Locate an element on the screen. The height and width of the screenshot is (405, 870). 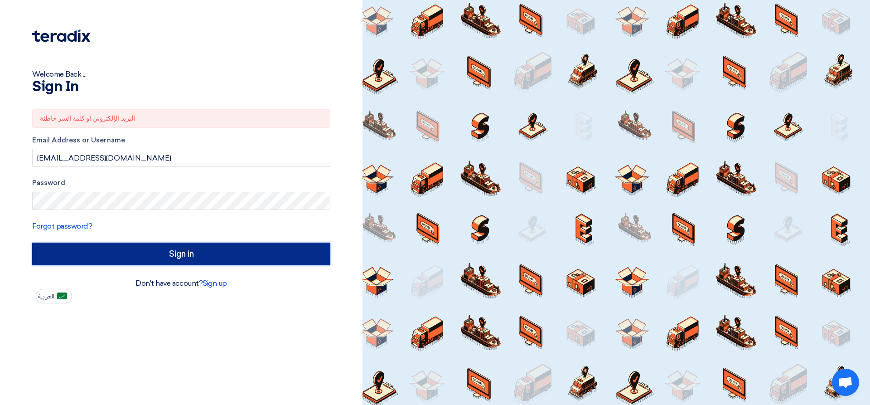
div: البريد الإلكتروني أو كلمة السر خاطئة is located at coordinates (181, 118).